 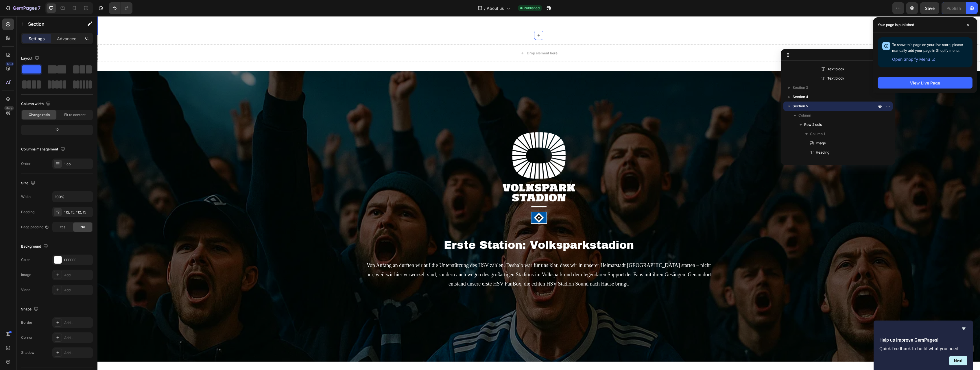 What do you see at coordinates (39, 115) in the screenshot?
I see `span: Change ratio` at bounding box center [39, 115].